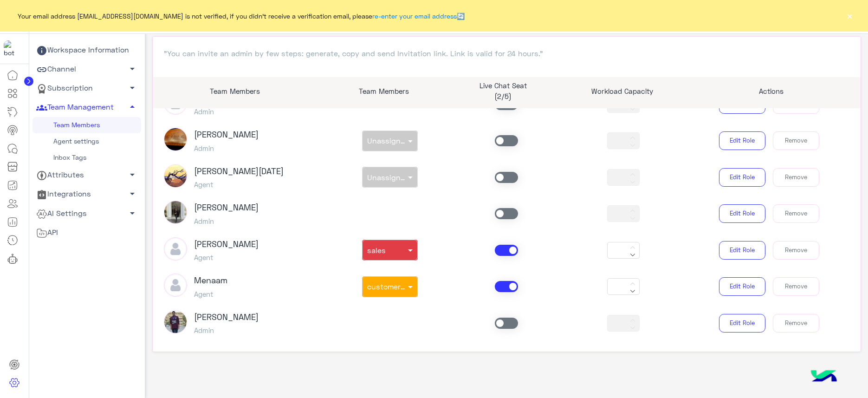 This screenshot has height=398, width=868. I want to click on a: AI Settings, so click(87, 213).